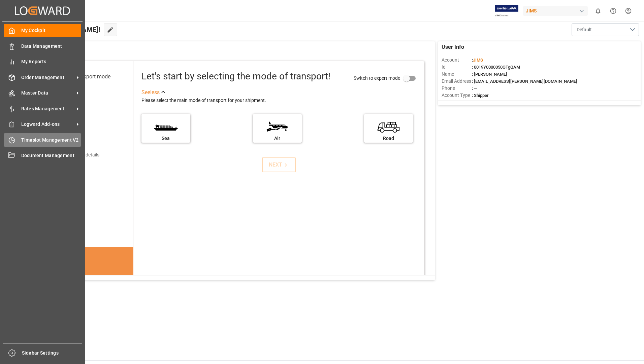 The width and height of the screenshot is (644, 364). Describe the element at coordinates (51, 61) in the screenshot. I see `span: My Reports` at that location.